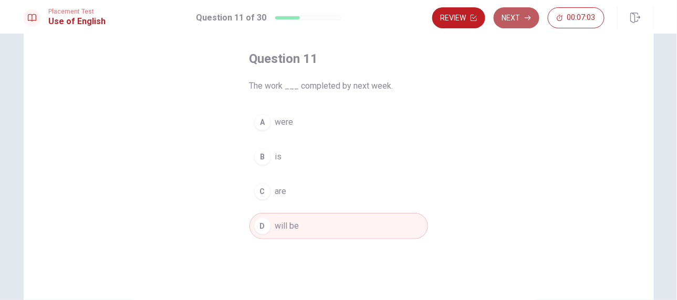 Image resolution: width=677 pixels, height=300 pixels. What do you see at coordinates (263, 226) in the screenshot?
I see `div: D` at bounding box center [263, 226].